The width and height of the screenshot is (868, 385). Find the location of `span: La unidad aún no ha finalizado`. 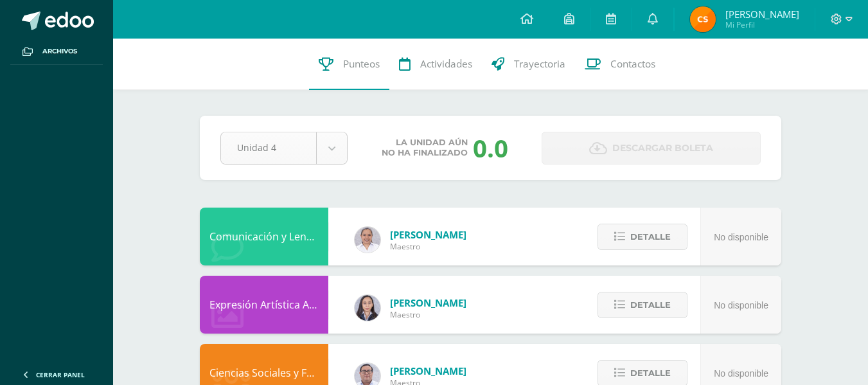

span: La unidad aún no ha finalizado is located at coordinates (425, 148).